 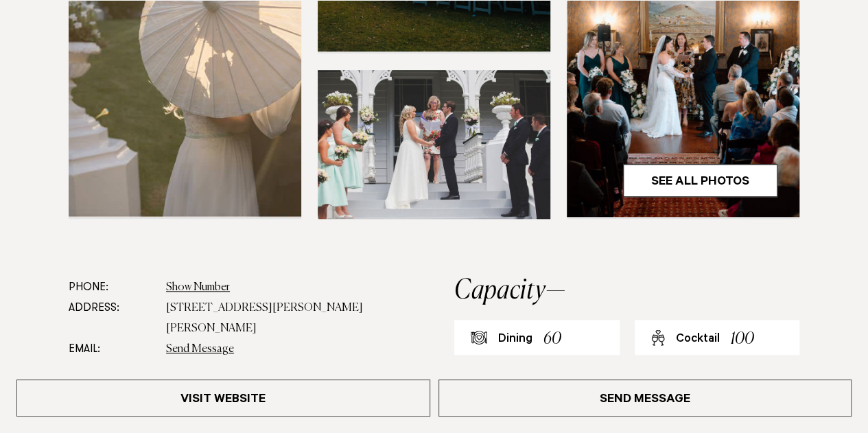 What do you see at coordinates (223, 398) in the screenshot?
I see `a: Visit Website` at bounding box center [223, 398].